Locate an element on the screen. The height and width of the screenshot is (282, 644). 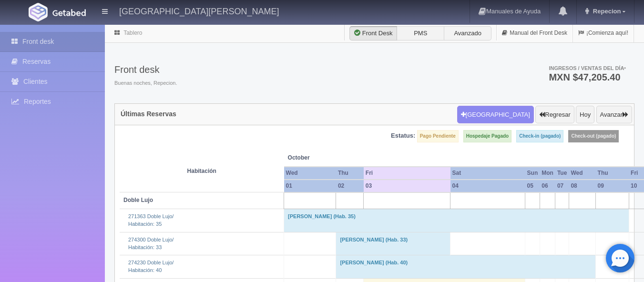
label: Check-in (pagado) is located at coordinates (539, 136).